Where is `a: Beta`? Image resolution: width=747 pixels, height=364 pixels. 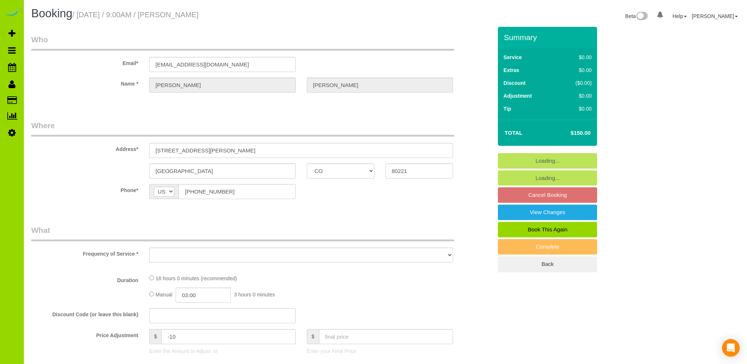 a: Beta is located at coordinates (637, 16).